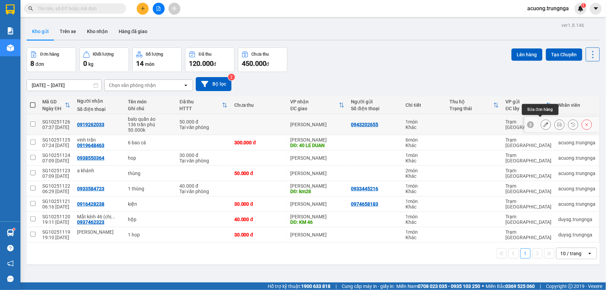 The width and height of the screenshot is (606, 290). I want to click on span: plus, so click(143, 9).